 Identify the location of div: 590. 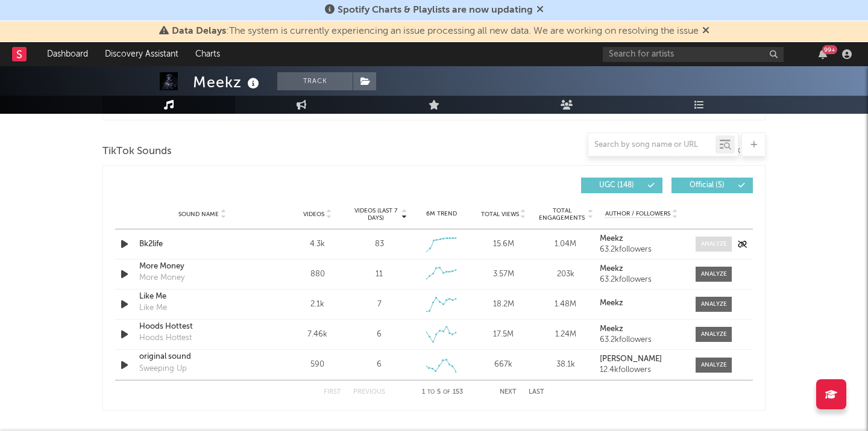
(317, 365).